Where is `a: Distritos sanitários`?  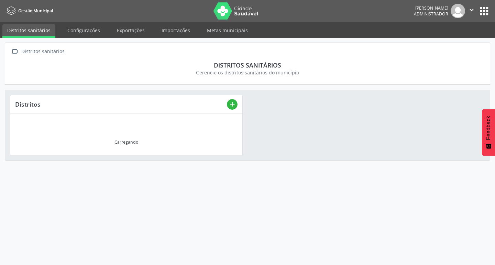 a: Distritos sanitários is located at coordinates (29, 31).